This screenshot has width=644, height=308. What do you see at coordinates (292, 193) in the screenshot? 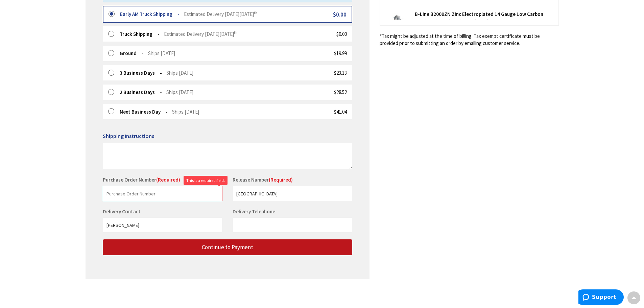
I see `input: Release Number` at bounding box center [292, 193].